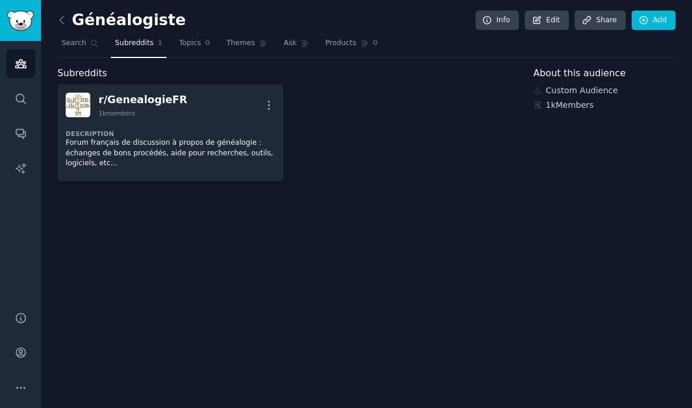 Image resolution: width=692 pixels, height=408 pixels. Describe the element at coordinates (117, 113) in the screenshot. I see `div: 1k members` at that location.